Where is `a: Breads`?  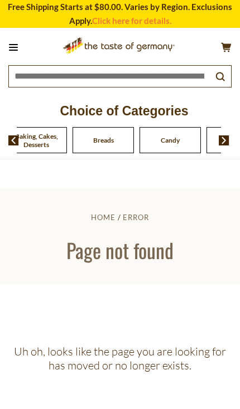
a: Breads is located at coordinates (103, 140).